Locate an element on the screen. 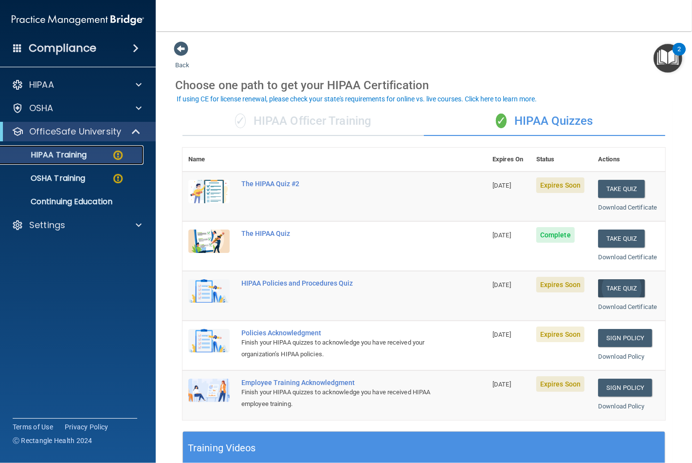 Image resolution: width=692 pixels, height=463 pixels. div: HIPAA Officer Training is located at coordinates (303, 121).